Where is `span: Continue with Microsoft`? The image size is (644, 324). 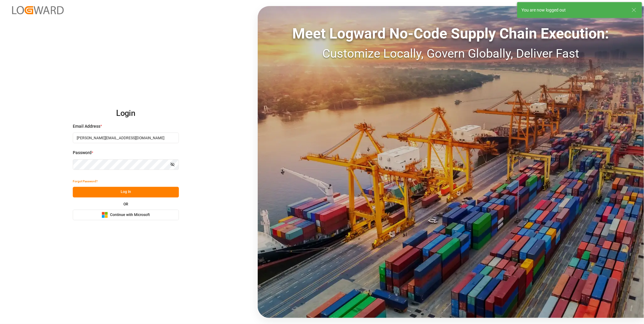
span: Continue with Microsoft is located at coordinates (130, 215).